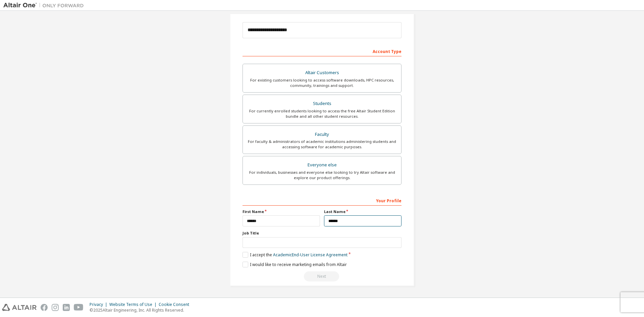 The image size is (644, 317). I want to click on div: Read and acccept EULA to continue, so click(322, 276).